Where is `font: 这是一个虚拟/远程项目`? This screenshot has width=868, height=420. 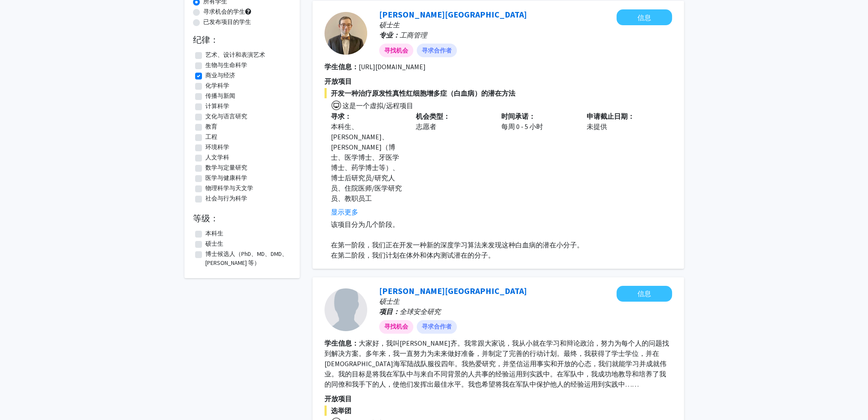 font: 这是一个虚拟/远程项目 is located at coordinates (378, 105).